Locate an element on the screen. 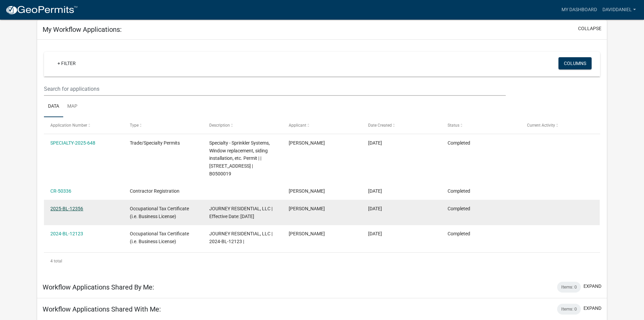 This screenshot has height=320, width=644. h5: My Workflow Applications: is located at coordinates (82, 30).